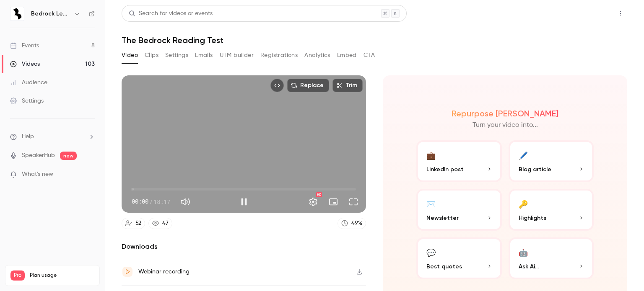  Describe the element at coordinates (244, 202) in the screenshot. I see `div: Pause` at that location.